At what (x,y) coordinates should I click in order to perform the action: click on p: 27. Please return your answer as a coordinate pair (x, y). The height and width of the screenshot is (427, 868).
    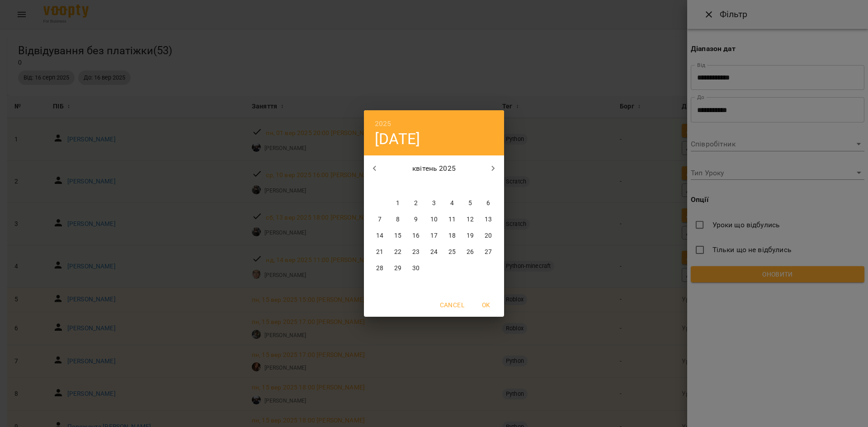
    Looking at the image, I should click on (488, 253).